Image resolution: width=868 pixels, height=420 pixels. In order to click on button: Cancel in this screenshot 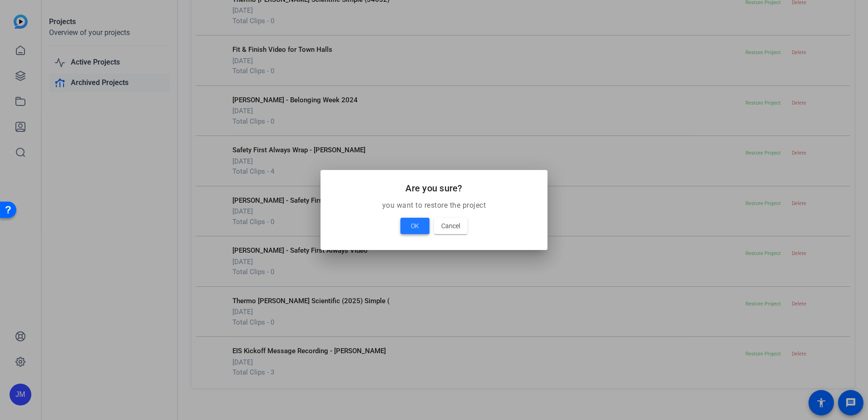, I will do `click(451, 226)`.